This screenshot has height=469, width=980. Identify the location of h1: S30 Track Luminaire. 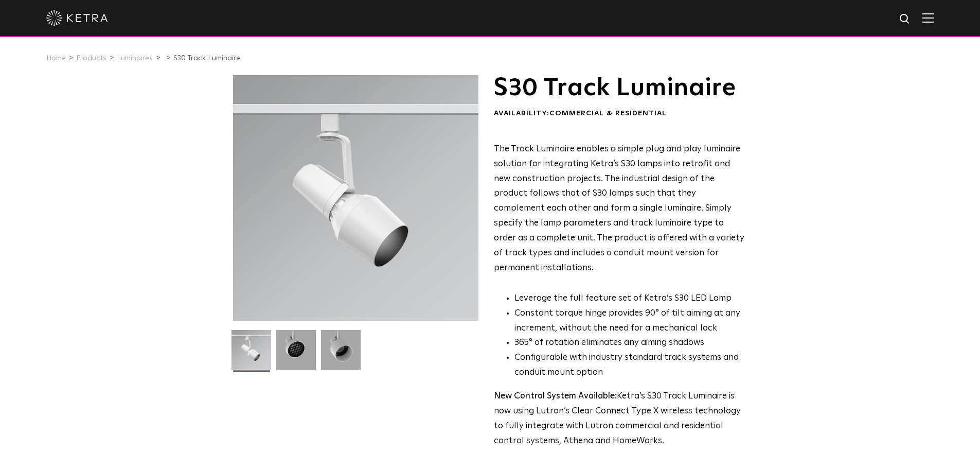
(619, 88).